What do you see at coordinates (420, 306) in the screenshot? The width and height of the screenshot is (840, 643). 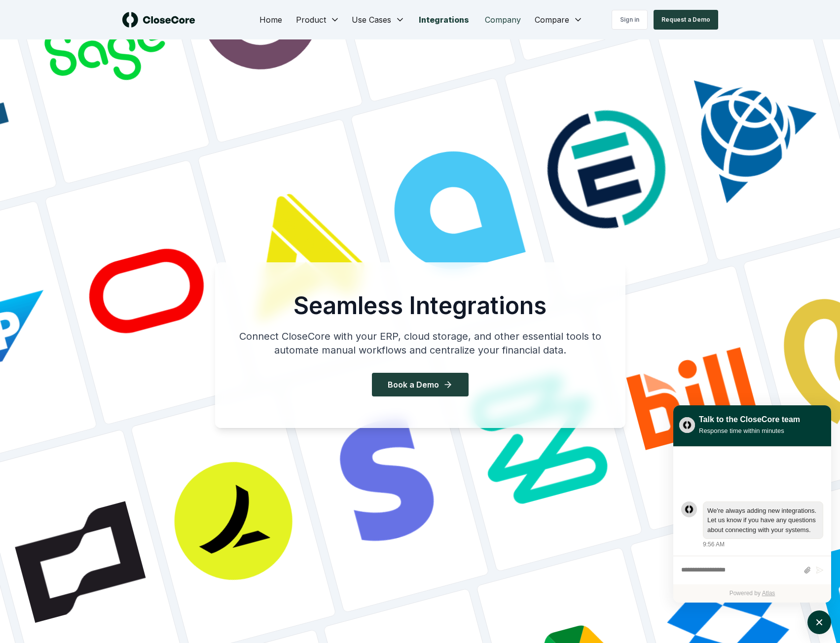 I see `h1: Seamless Integrations` at bounding box center [420, 306].